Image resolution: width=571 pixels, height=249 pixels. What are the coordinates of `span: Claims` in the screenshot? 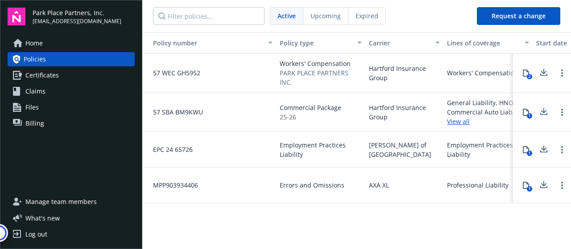 It's located at (35, 91).